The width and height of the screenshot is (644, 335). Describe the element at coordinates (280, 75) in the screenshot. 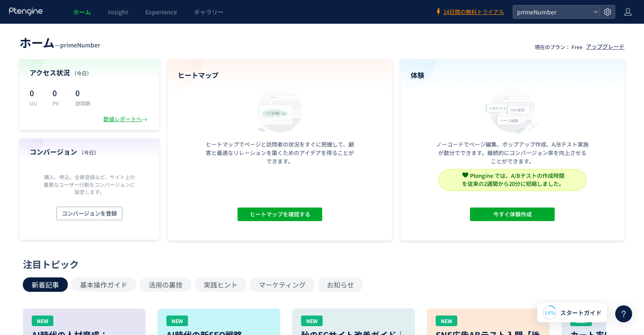

I see `h4: ヒートマップ` at that location.